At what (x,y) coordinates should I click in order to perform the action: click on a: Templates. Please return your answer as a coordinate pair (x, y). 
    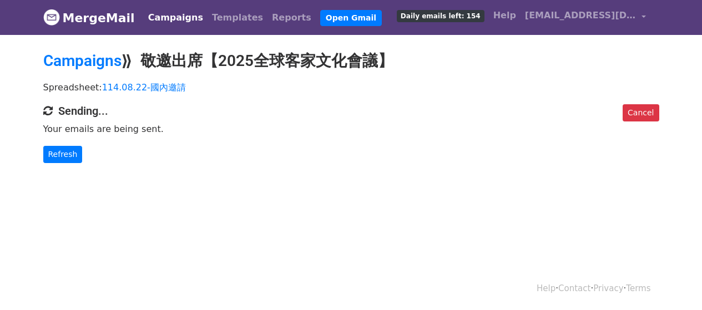
    Looking at the image, I should click on (238, 18).